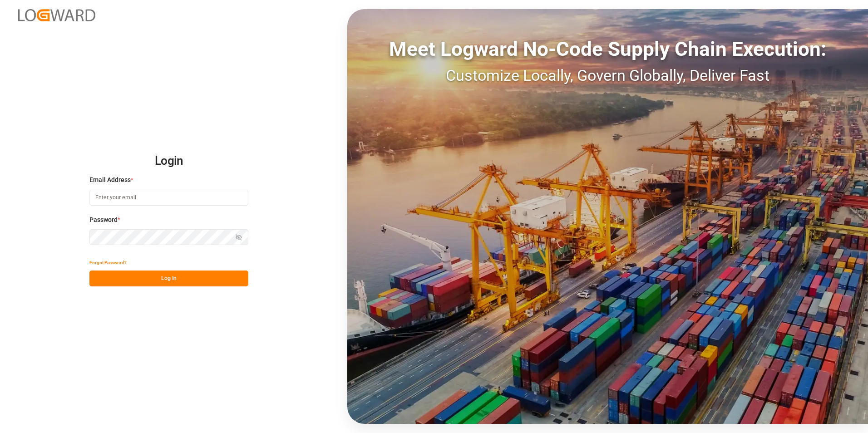 Image resolution: width=868 pixels, height=433 pixels. I want to click on h2: Login, so click(169, 161).